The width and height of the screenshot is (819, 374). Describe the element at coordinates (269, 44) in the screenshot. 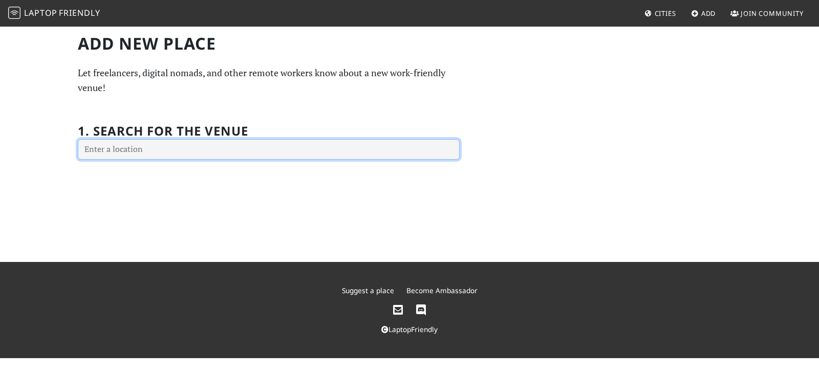

I see `h1: Add new Place` at that location.